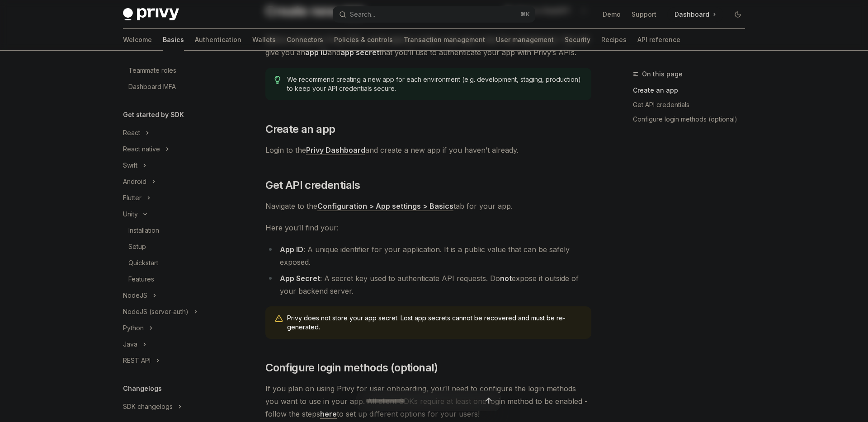 Image resolution: width=868 pixels, height=422 pixels. I want to click on div: React, so click(132, 133).